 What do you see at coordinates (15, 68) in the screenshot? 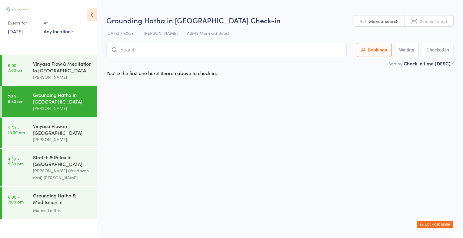
I see `time: 6:00 - 7:00 am` at bounding box center [15, 68].